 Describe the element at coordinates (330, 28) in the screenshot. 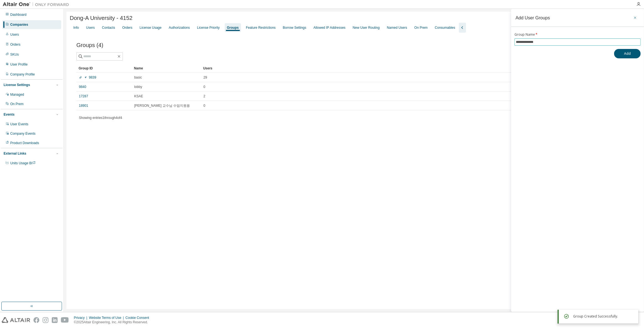

I see `div: Allowed IP Addresses` at that location.